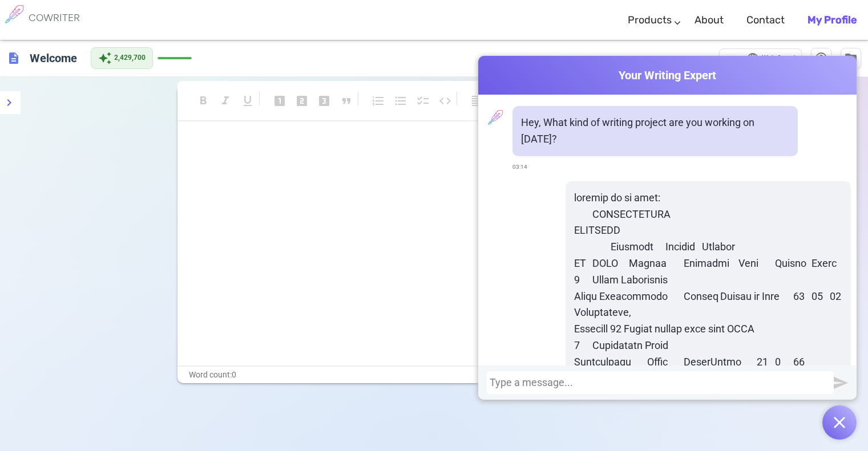 This screenshot has width=868, height=451. Describe the element at coordinates (14, 59) in the screenshot. I see `span: description` at that location.